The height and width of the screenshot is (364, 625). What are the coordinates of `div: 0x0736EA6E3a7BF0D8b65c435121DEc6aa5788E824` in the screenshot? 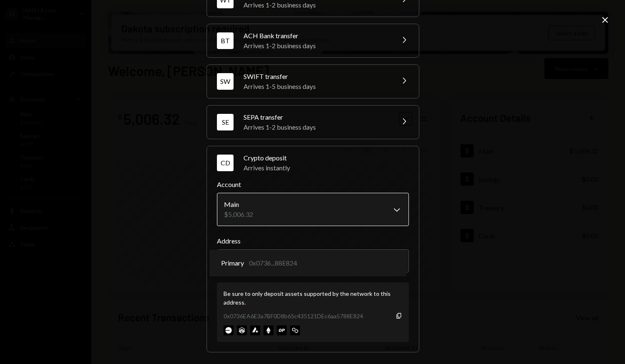 It's located at (293, 316).